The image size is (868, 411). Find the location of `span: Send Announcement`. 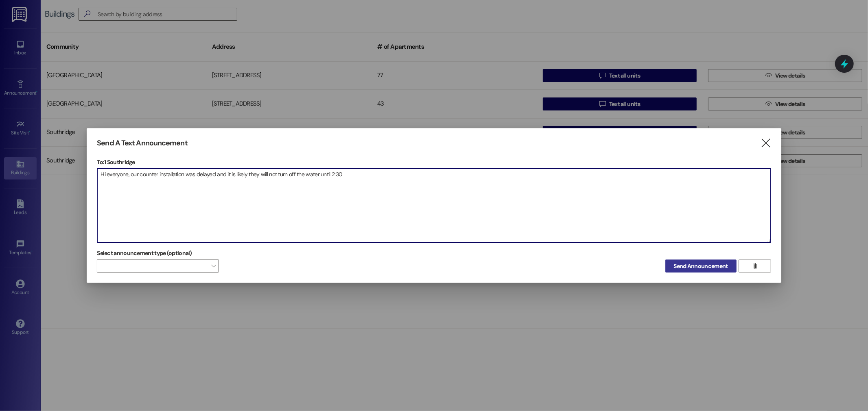

span: Send Announcement is located at coordinates (701, 266).